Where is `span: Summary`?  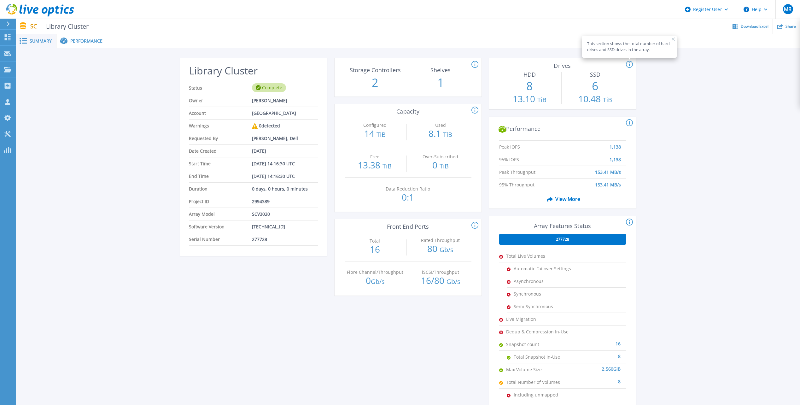
span: Summary is located at coordinates (41, 41).